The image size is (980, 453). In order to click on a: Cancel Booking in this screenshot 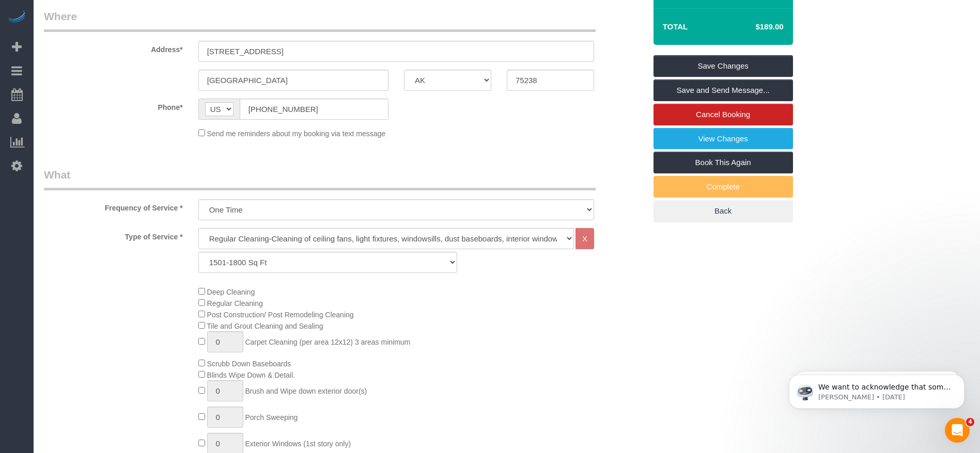, I will do `click(723, 114)`.